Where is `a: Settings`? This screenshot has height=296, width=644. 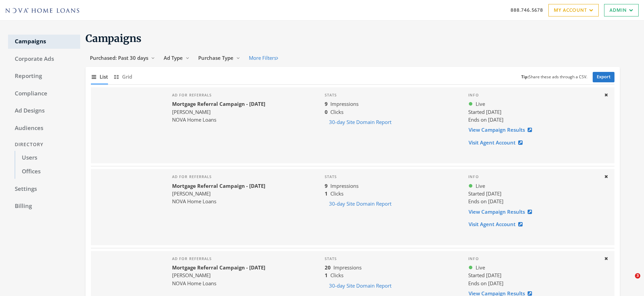
a: Settings is located at coordinates (44, 189).